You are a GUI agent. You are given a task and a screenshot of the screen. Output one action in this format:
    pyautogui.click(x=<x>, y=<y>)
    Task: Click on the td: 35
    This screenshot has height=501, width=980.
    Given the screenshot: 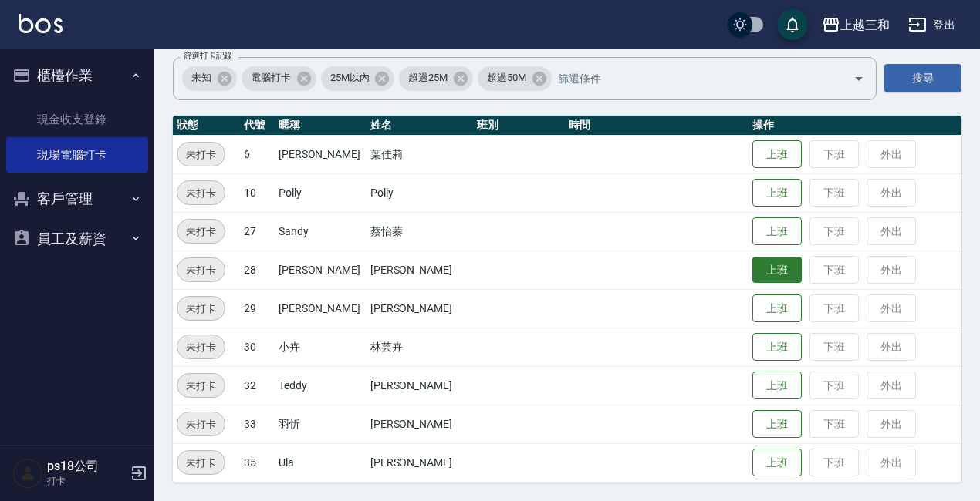 What is the action you would take?
    pyautogui.click(x=257, y=462)
    